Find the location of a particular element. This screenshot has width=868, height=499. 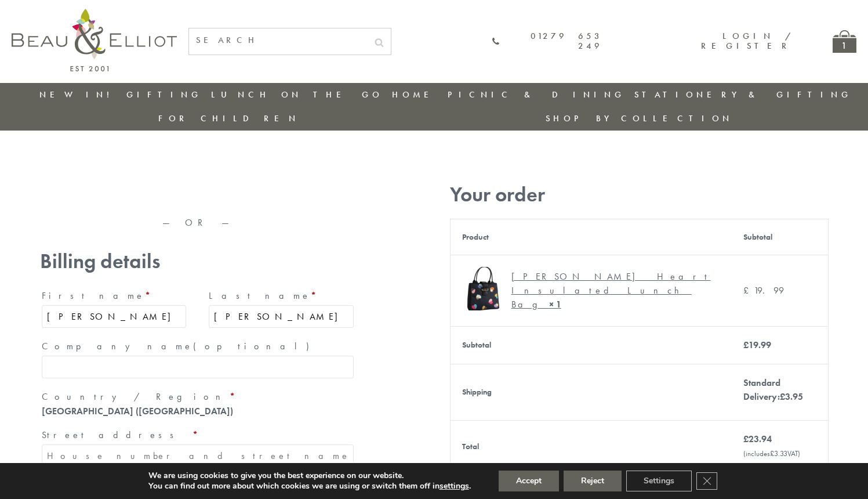

button: Reject is located at coordinates (593, 481).